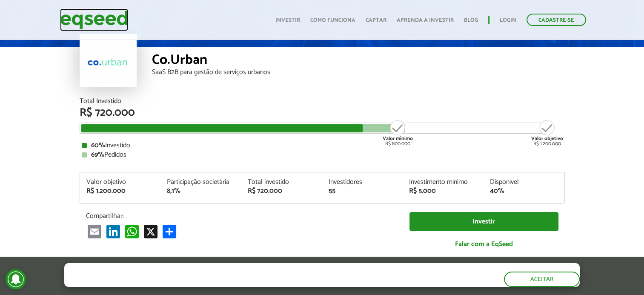 This screenshot has width=644, height=295. I want to click on strong: 60%, so click(98, 145).